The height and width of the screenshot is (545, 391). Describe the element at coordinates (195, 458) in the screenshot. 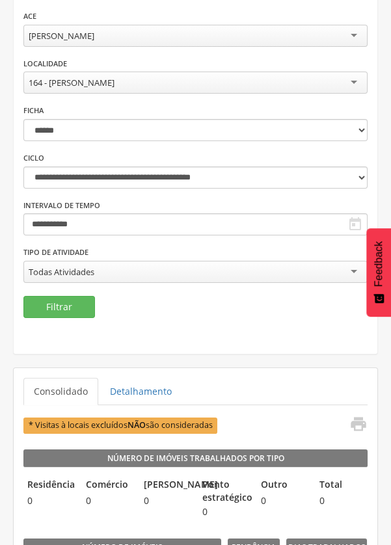

I see `legend: Número de Imóveis Trabalhados por Tipo` at that location.